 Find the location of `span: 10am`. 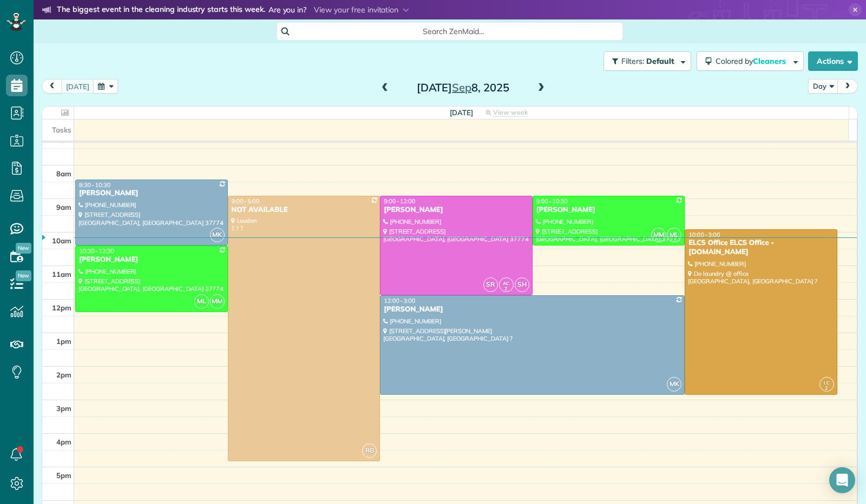

span: 10am is located at coordinates (62, 240).